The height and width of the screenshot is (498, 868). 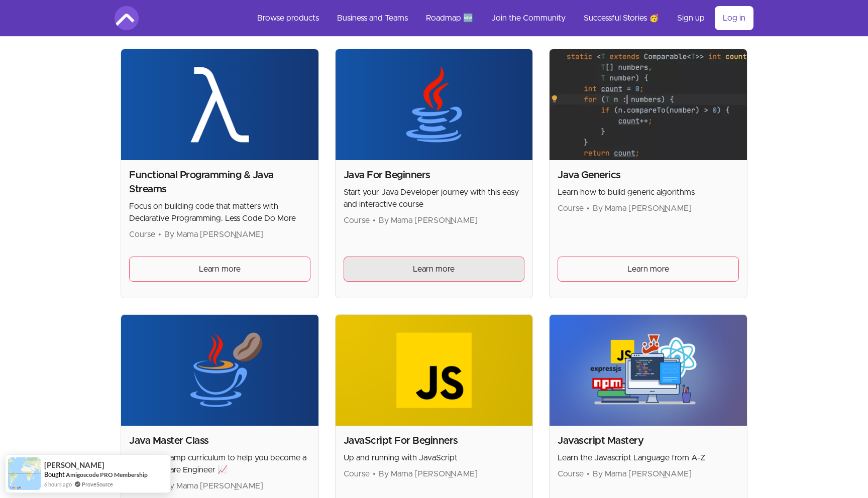 I want to click on p: Learn the Javascript Language from A-Z, so click(x=648, y=458).